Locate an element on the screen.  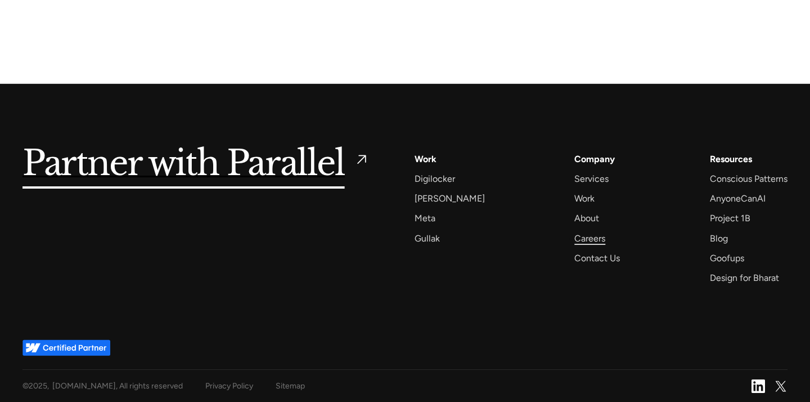
a: Careers is located at coordinates (590, 238).